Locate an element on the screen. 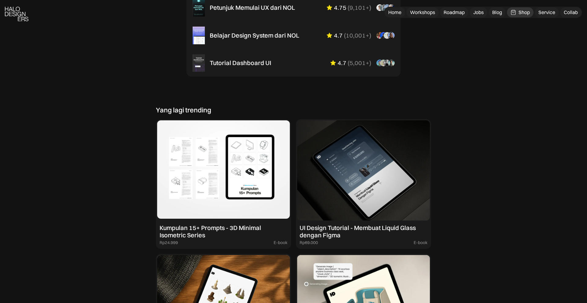 Image resolution: width=587 pixels, height=303 pixels. div: Kumpulan 15+ Prompts - 3D Minimal Isometric Series is located at coordinates (224, 232).